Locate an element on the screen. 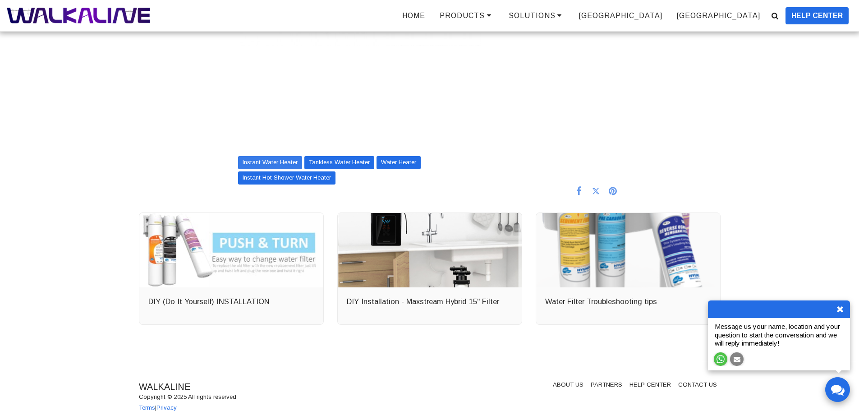  span: WALKALINE is located at coordinates (165, 386).